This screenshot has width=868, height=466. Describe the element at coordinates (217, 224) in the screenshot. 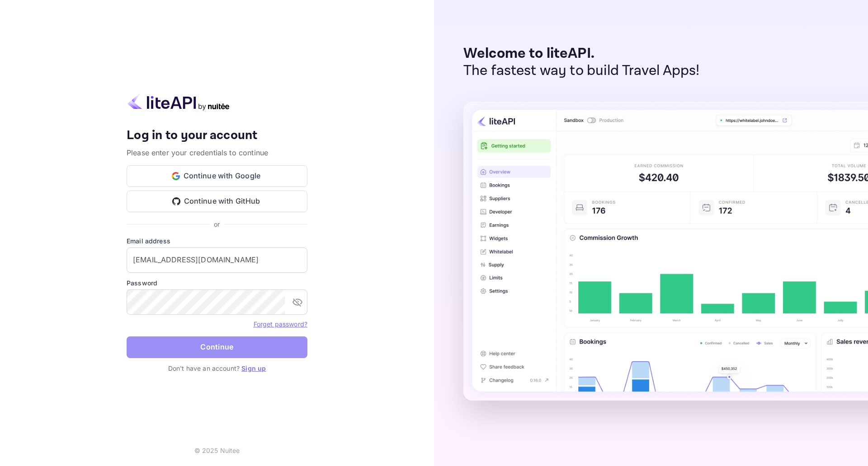

I see `p: or` at that location.